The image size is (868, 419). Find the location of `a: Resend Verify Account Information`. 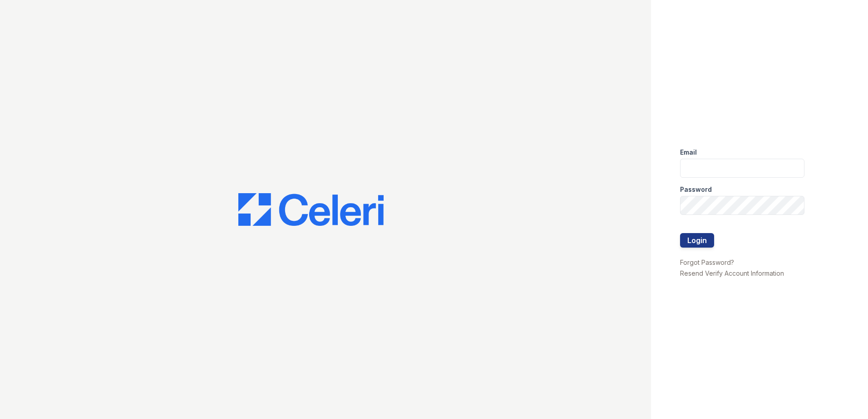

a: Resend Verify Account Information is located at coordinates (732, 273).